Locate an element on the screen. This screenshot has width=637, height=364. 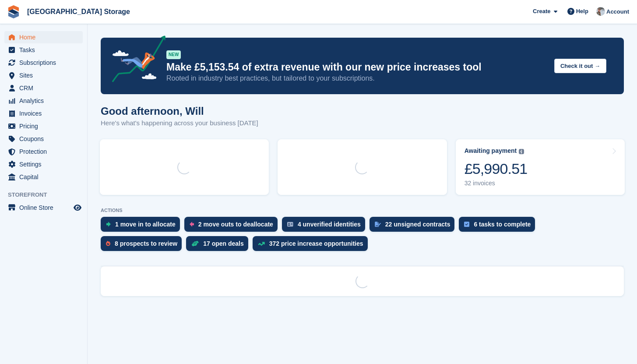
div: 17 open deals is located at coordinates (224, 243).